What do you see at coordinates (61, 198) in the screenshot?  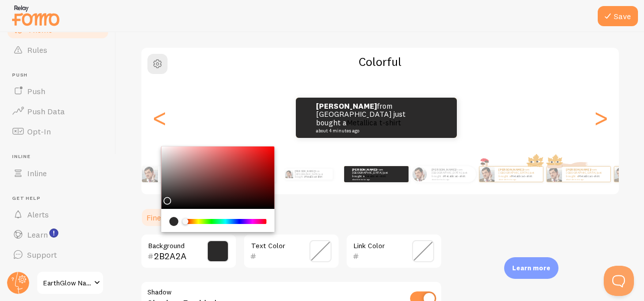 I see `span: Get Help` at bounding box center [61, 198].